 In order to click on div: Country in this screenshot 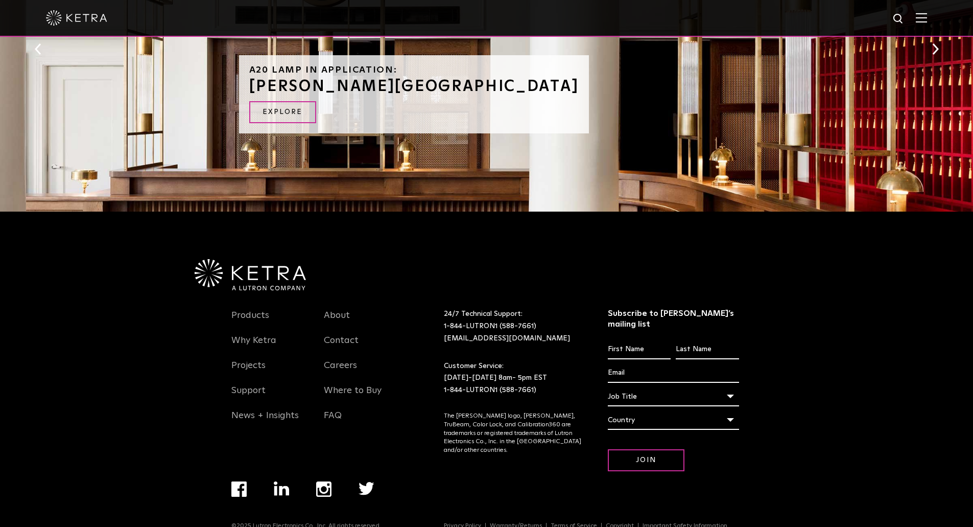, I will do `click(673, 420)`.